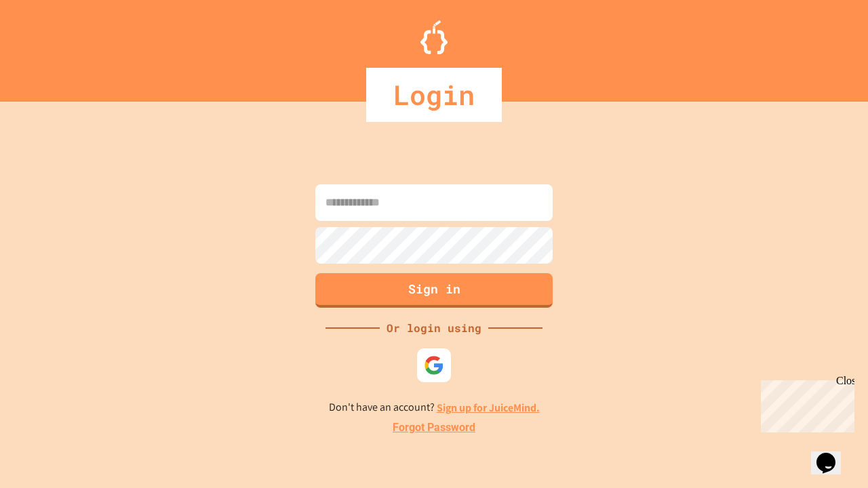  Describe the element at coordinates (434, 428) in the screenshot. I see `a: Forgot Password` at that location.